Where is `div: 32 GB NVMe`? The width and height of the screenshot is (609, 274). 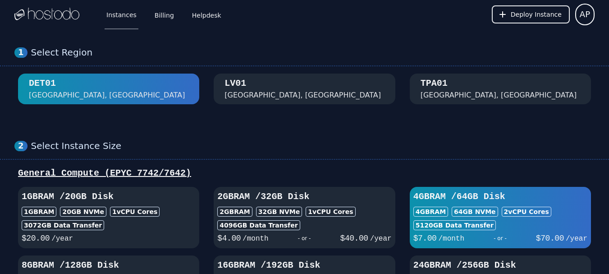
div: 32 GB NVMe is located at coordinates (279, 211).